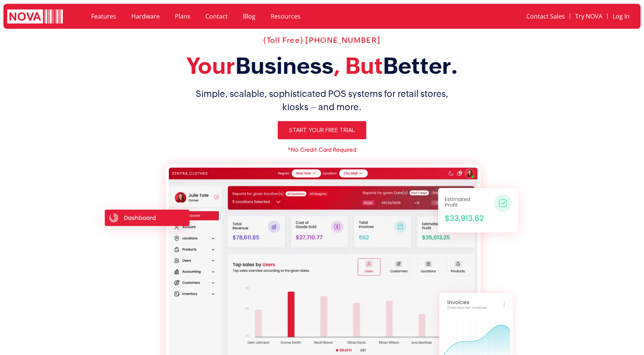 The image size is (644, 355). Describe the element at coordinates (35, 17) in the screenshot. I see `img: logo white` at that location.